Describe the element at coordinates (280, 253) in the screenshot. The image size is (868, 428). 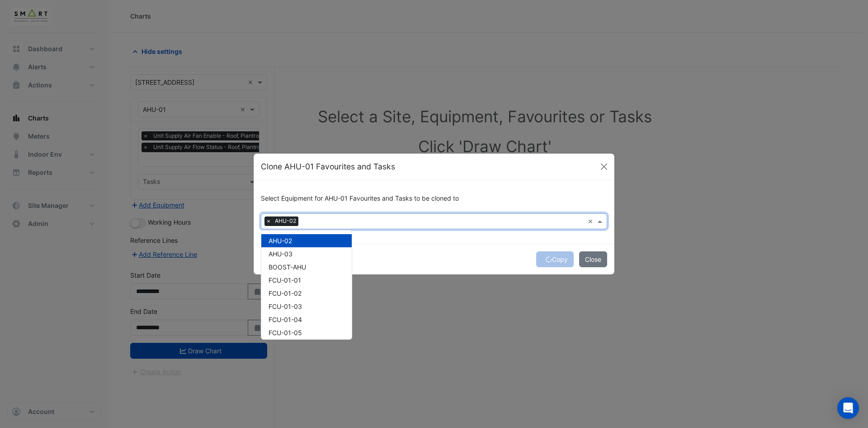
I see `span: AHU-03` at that location.